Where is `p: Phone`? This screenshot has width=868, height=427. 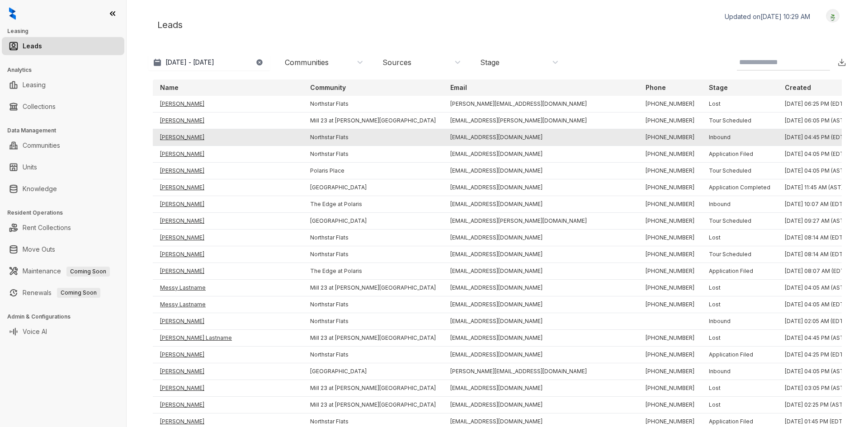
p: Phone is located at coordinates (656, 87).